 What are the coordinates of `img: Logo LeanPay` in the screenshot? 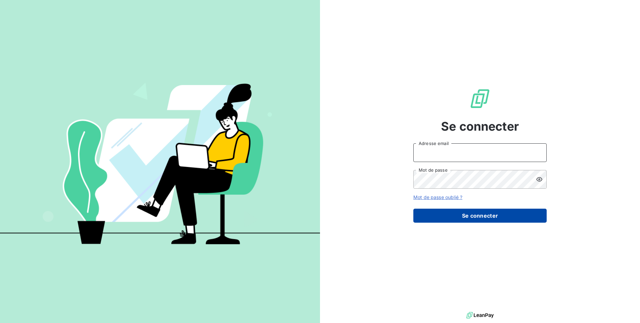 It's located at (480, 99).